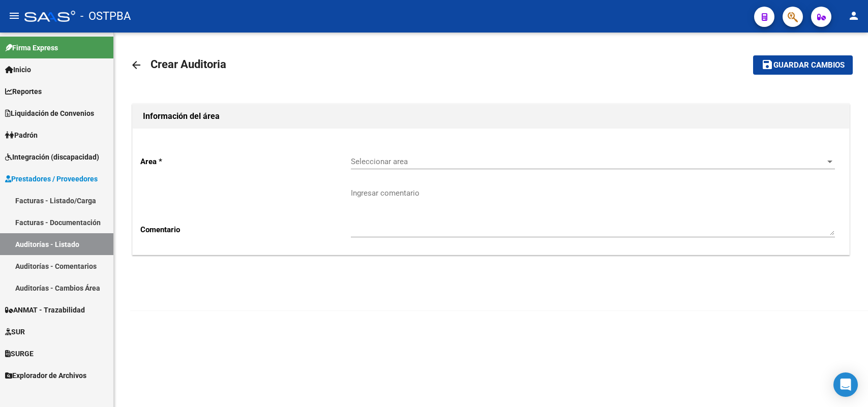  Describe the element at coordinates (23, 91) in the screenshot. I see `span: Reportes` at that location.